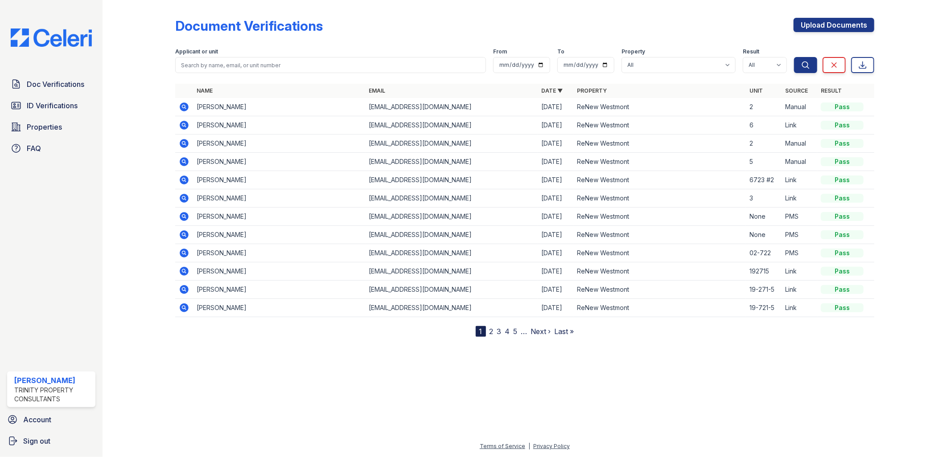 Image resolution: width=947 pixels, height=457 pixels. I want to click on a: Email, so click(377, 91).